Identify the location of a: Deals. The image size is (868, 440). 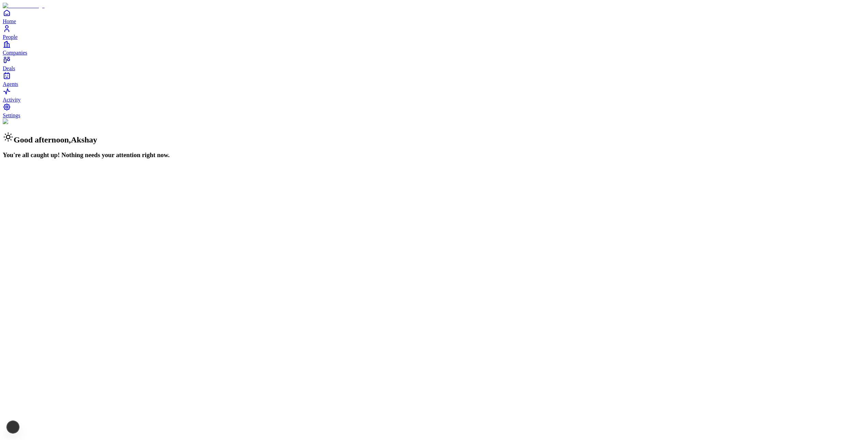
(434, 63).